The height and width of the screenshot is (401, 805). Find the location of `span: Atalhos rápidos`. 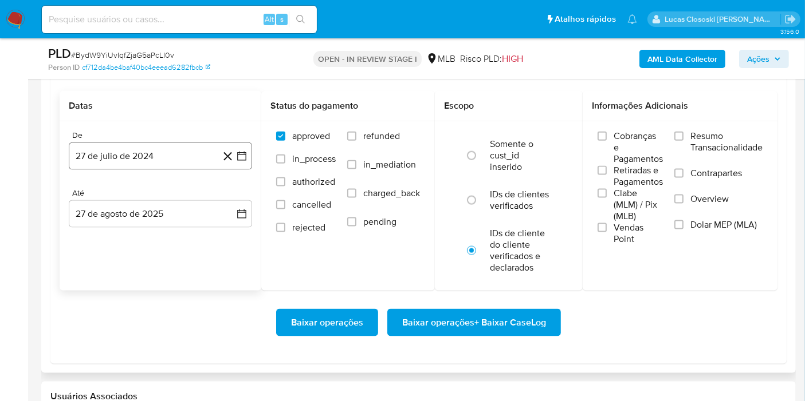

span: Atalhos rápidos is located at coordinates (585, 19).